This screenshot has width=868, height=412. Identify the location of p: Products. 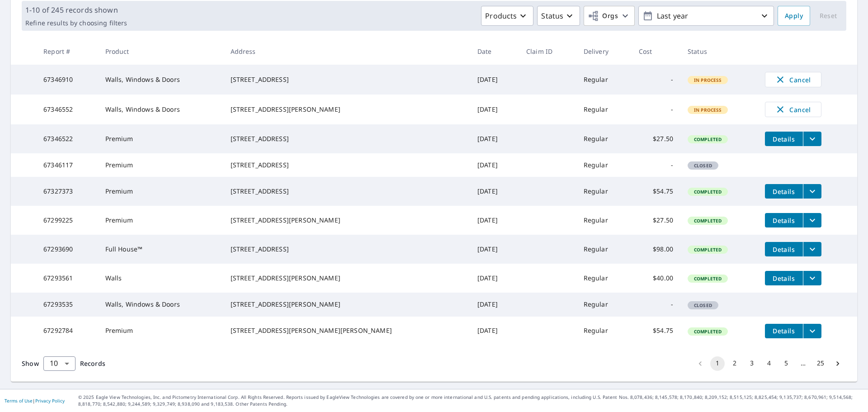
(501, 16).